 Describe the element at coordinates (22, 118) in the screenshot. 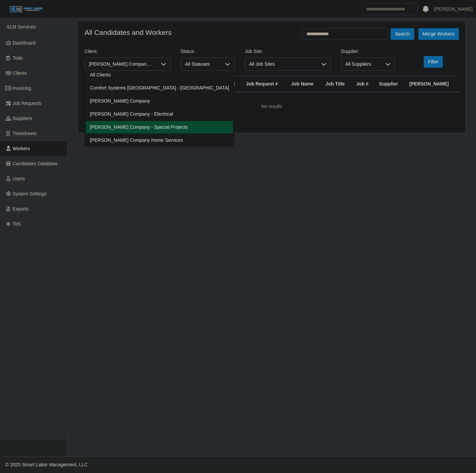

I see `span: Suppliers` at that location.